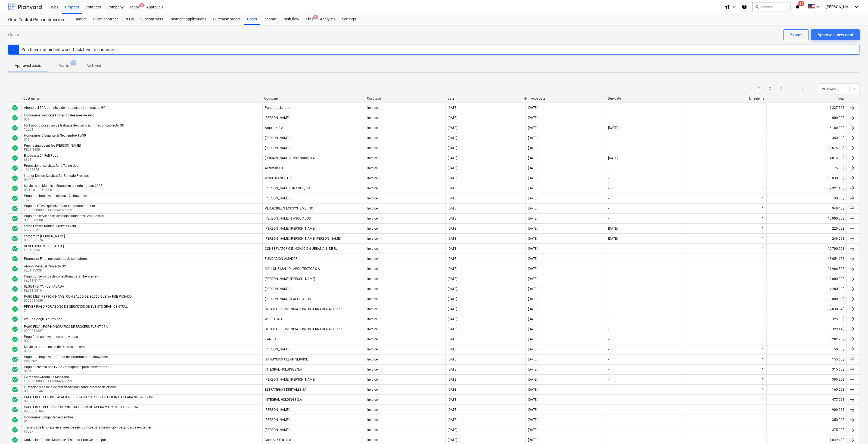  Describe the element at coordinates (62, 280) in the screenshot. I see `p: FE011-8177` at that location.